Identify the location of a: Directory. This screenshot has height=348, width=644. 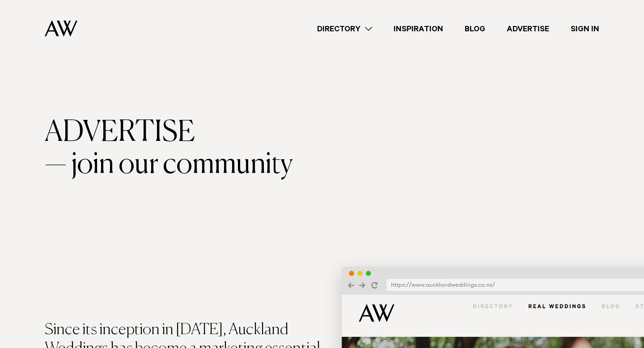
(344, 28).